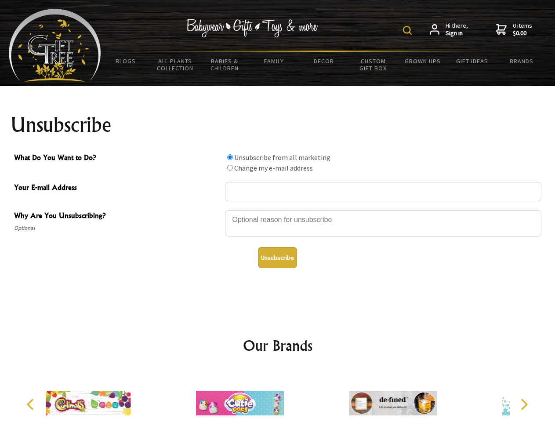 The height and width of the screenshot is (422, 555). I want to click on button: Unsubscribe, so click(277, 257).